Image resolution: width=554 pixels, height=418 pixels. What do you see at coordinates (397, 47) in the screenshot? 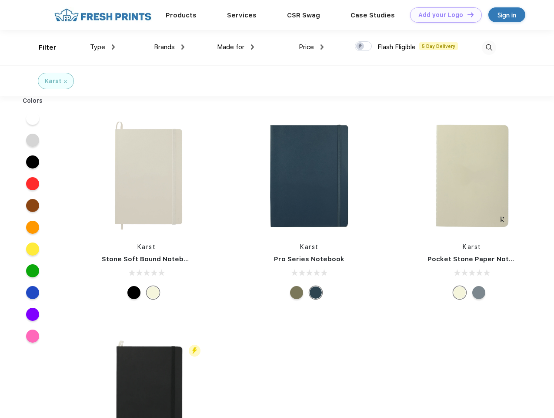
I see `span: Flash Eligible` at bounding box center [397, 47].